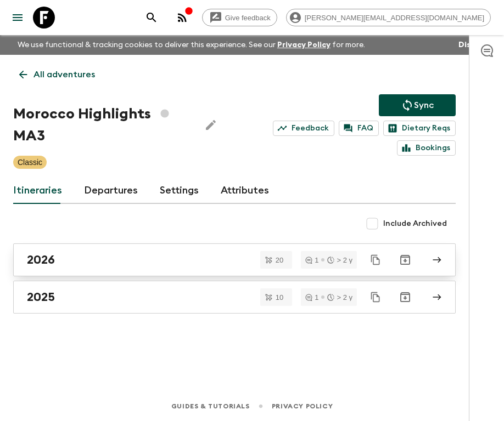  I want to click on p: We use functional & tracking cookies to deliver this experience. See our for more., so click(191, 45).